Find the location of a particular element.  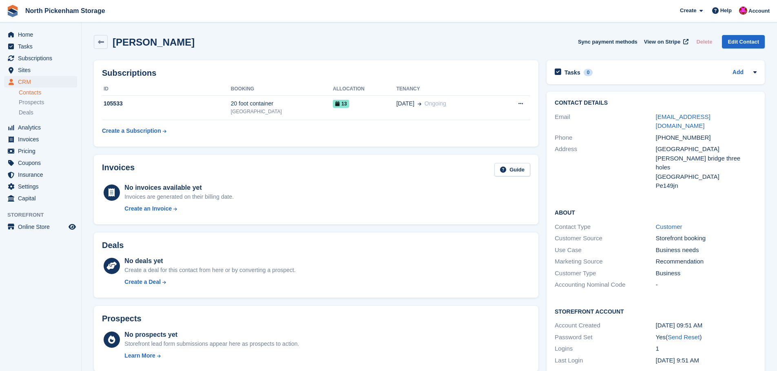

div: No deals yet is located at coordinates (210, 261).